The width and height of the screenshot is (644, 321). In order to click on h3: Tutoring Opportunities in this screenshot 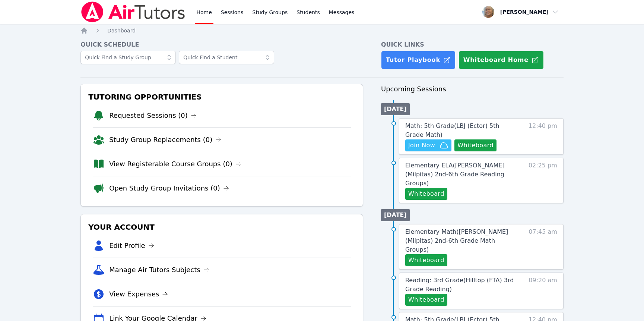, I will do `click(222, 97)`.